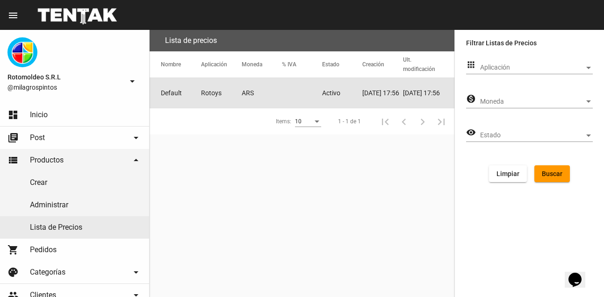 Image resolution: width=604 pixels, height=297 pixels. I want to click on label: Filtrar Listas de Precios, so click(529, 43).